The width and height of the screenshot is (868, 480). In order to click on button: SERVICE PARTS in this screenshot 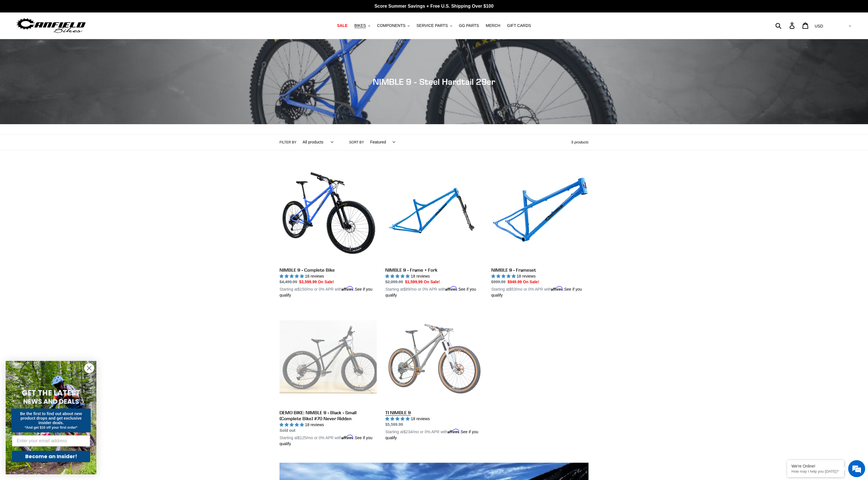, I will do `click(434, 26)`.